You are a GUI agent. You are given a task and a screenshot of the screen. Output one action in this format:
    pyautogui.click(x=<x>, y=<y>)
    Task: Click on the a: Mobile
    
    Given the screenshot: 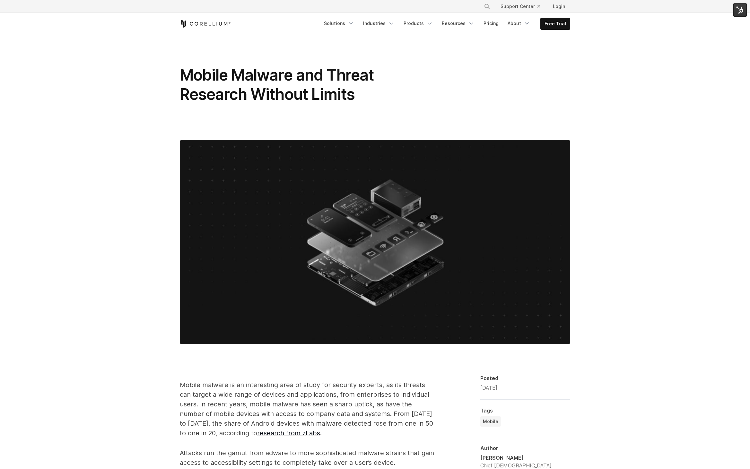 What is the action you would take?
    pyautogui.click(x=490, y=421)
    